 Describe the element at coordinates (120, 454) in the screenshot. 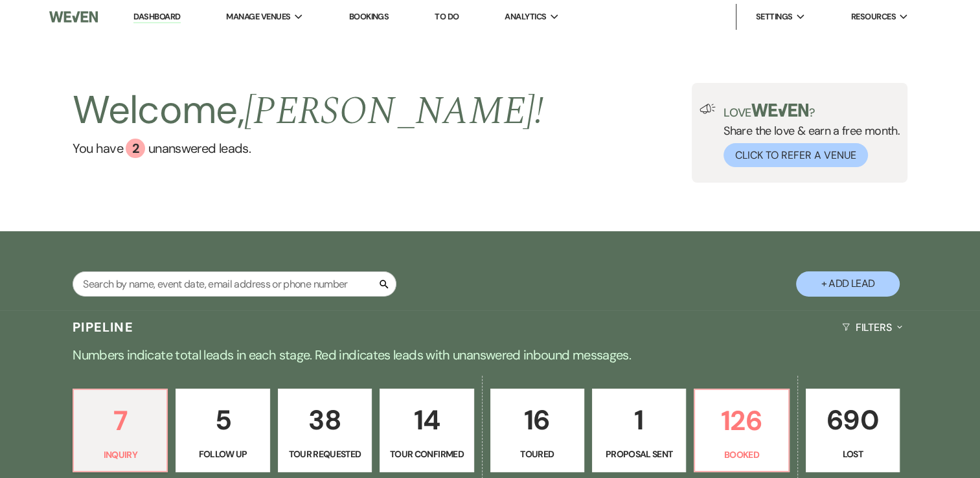

I see `p: Inquiry` at that location.